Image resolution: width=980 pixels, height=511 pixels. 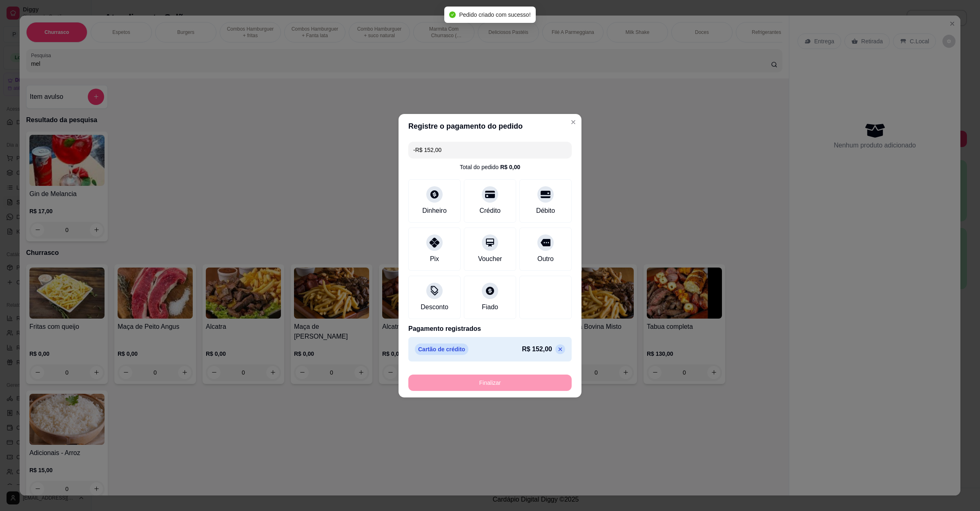 I want to click on p: Cartão de crédito, so click(x=442, y=349).